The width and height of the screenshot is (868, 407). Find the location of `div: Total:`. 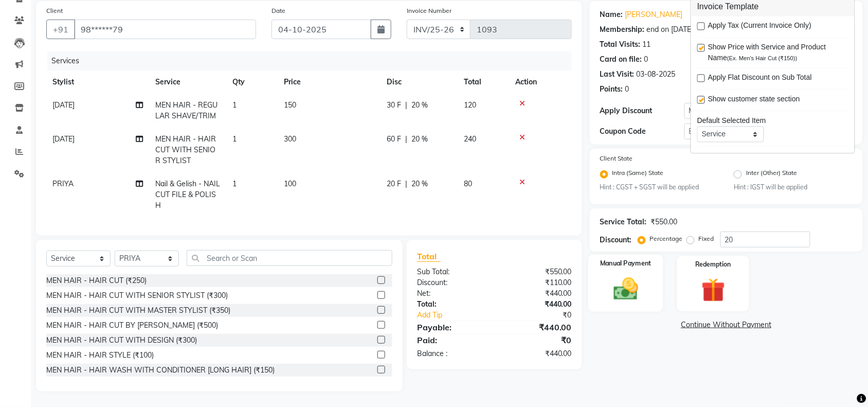

div: Total: is located at coordinates (452, 304).